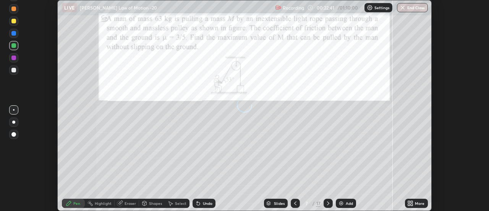 This screenshot has width=489, height=211. I want to click on img: class-settings-icons, so click(370, 8).